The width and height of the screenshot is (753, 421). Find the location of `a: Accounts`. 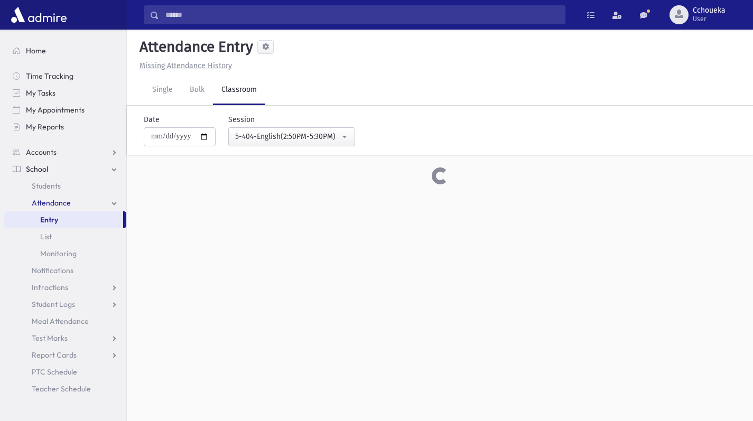

a: Accounts is located at coordinates (65, 152).